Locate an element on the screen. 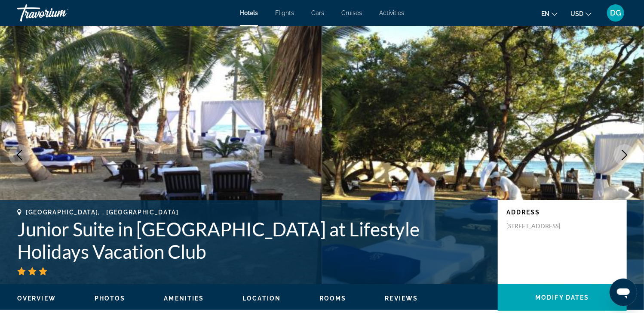  span: Rooms is located at coordinates (333, 298).